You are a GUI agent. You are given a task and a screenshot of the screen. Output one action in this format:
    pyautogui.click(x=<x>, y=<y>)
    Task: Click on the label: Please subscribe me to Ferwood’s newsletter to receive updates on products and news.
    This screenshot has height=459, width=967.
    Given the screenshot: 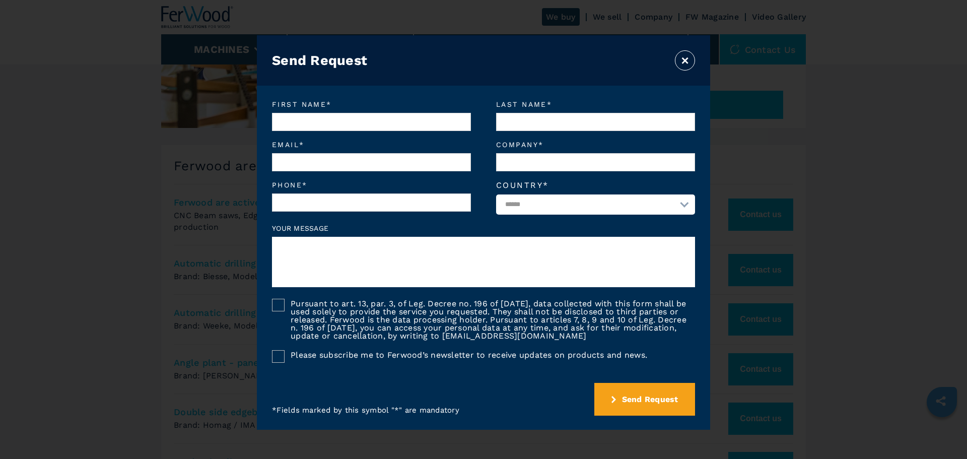 What is the action you would take?
    pyautogui.click(x=466, y=355)
    